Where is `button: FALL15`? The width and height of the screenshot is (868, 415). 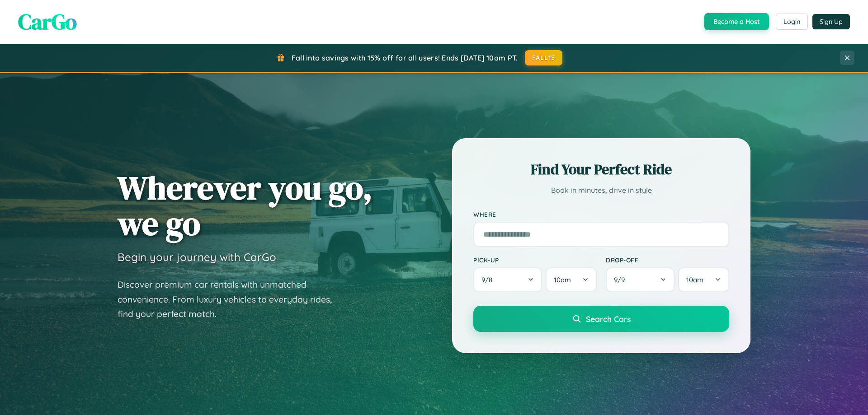 button: FALL15 is located at coordinates (544, 58).